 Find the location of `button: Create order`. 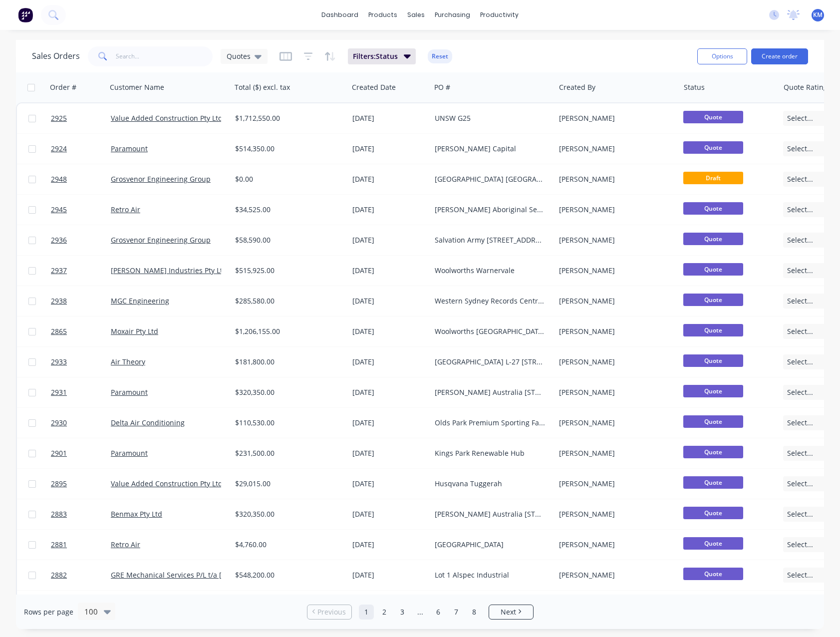

button: Create order is located at coordinates (780, 57).